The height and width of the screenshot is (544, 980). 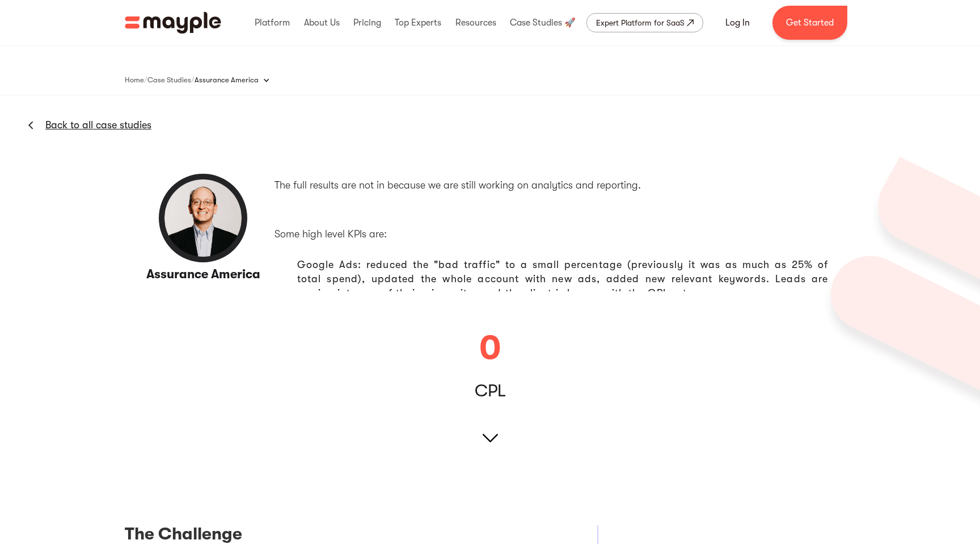 I want to click on a: Expert Platform for SaaS, so click(x=645, y=23).